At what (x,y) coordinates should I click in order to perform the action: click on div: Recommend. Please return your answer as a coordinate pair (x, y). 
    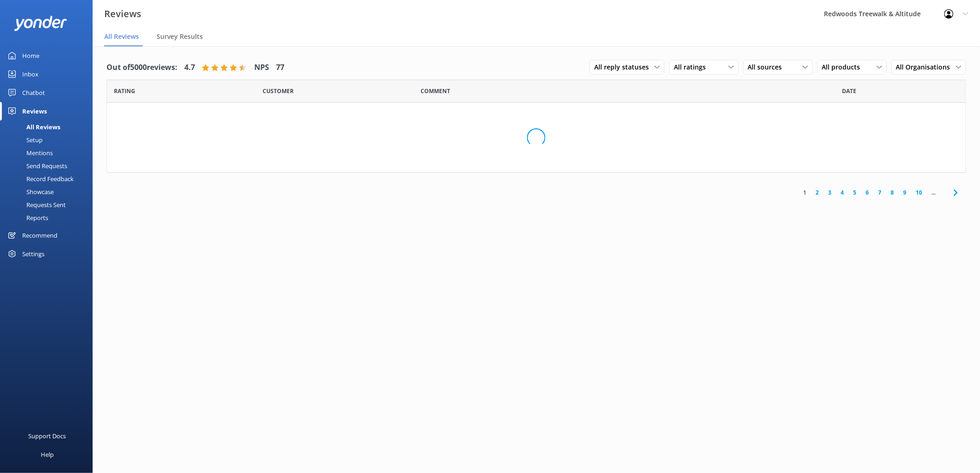
    Looking at the image, I should click on (40, 235).